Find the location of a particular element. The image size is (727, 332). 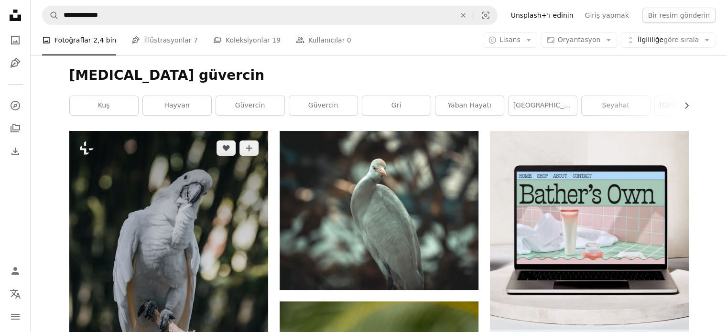

button: Lisans is located at coordinates (510, 40).